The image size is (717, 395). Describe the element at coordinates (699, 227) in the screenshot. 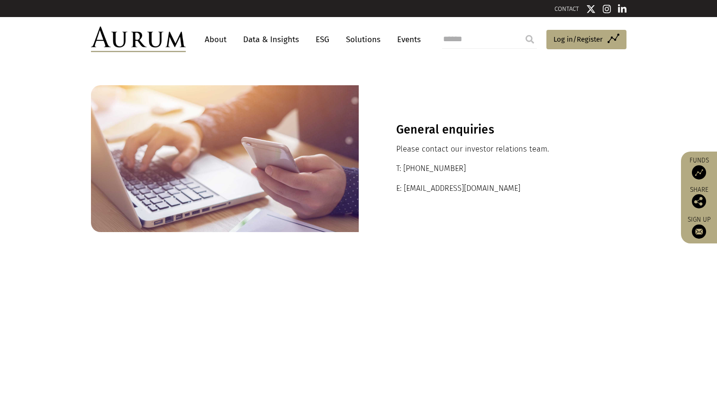

I see `a: Sign up` at that location.